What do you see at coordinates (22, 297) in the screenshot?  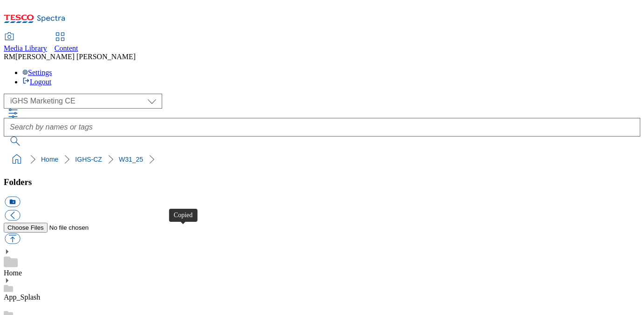 I see `a: App_Splash` at bounding box center [22, 297].